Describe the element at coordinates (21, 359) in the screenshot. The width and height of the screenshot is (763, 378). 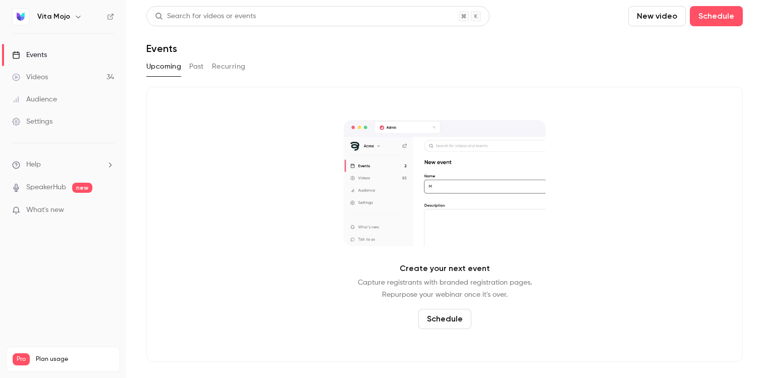
I see `span: Pro` at that location.